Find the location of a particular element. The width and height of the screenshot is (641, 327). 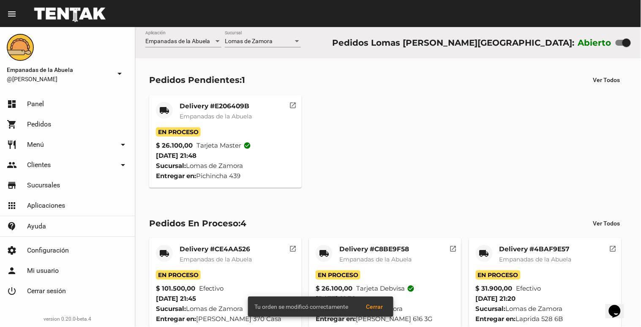

mat-icon: apps is located at coordinates (12, 205).